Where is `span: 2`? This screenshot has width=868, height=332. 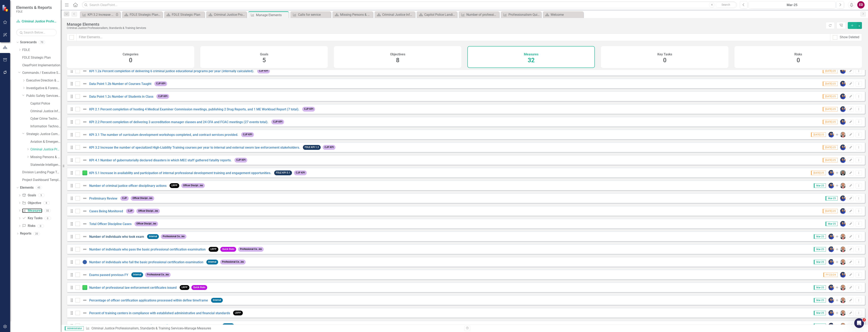
span: 2 is located at coordinates (865, 320).